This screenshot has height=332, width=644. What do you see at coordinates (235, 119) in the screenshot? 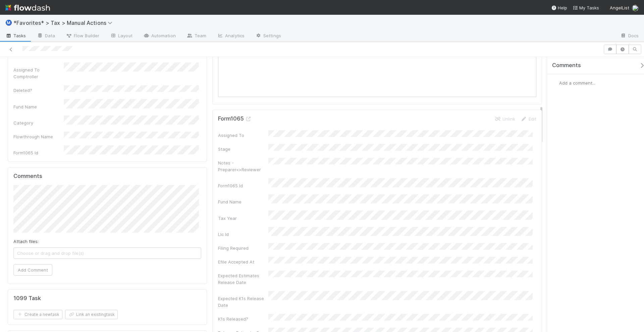
I see `h5: Form1065` at bounding box center [235, 119].